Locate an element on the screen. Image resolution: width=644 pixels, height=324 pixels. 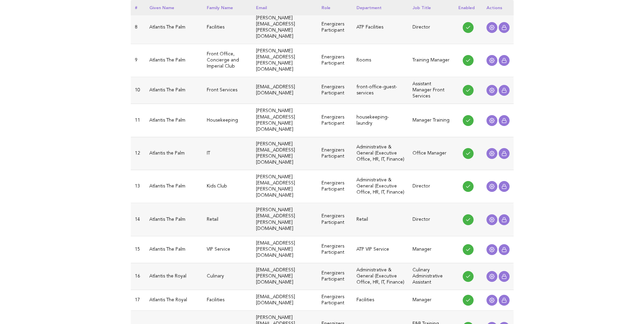
td: 10 is located at coordinates (138, 90).